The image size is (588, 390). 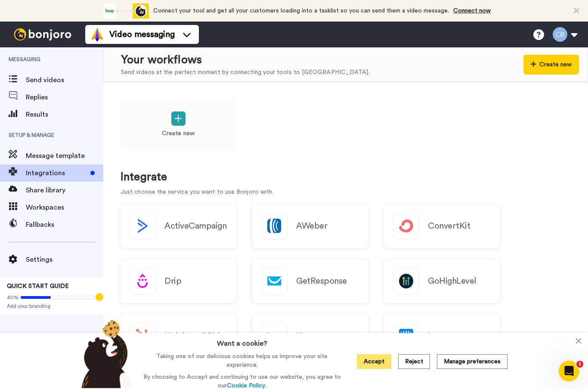 What do you see at coordinates (246, 386) in the screenshot?
I see `a: Cookie Policy` at bounding box center [246, 386].